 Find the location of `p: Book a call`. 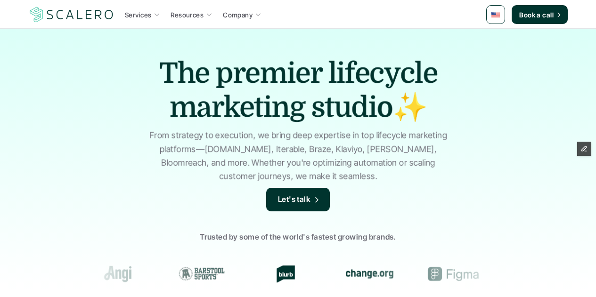

p: Book a call is located at coordinates (536, 15).